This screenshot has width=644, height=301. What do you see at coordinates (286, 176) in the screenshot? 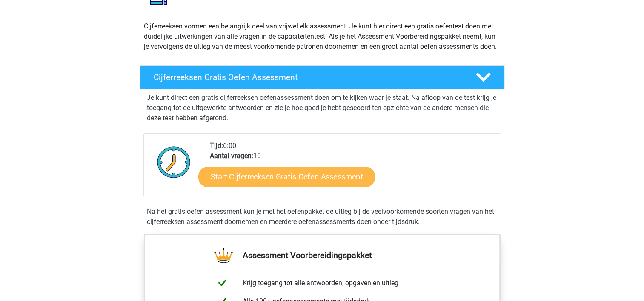
I see `a: Start Cijferreeksen Gratis Oefen Assessment` at bounding box center [286, 176].